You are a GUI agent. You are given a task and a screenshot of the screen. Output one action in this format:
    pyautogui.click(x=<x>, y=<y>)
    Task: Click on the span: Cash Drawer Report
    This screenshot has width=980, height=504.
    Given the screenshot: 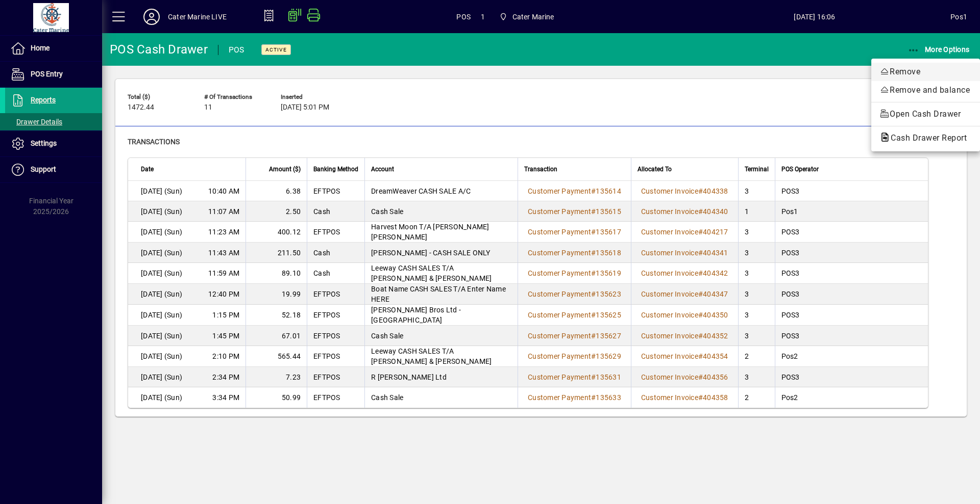 What is the action you would take?
    pyautogui.click(x=926, y=137)
    